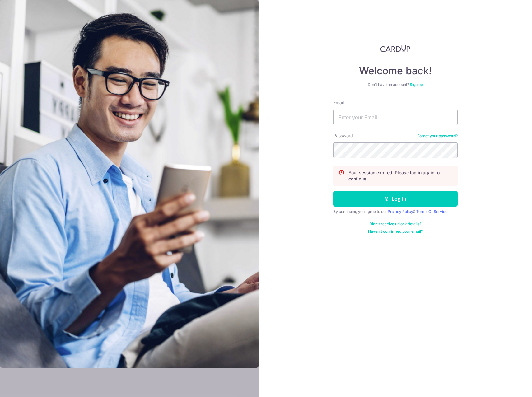 The image size is (532, 397). I want to click on a: Didn't receive unlock details?, so click(395, 224).